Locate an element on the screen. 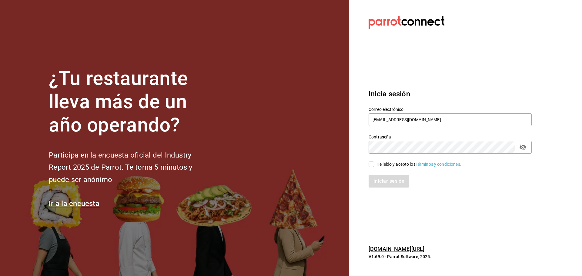 This screenshot has width=582, height=276. input: Ingresa tu correo electrónico is located at coordinates (450, 120).